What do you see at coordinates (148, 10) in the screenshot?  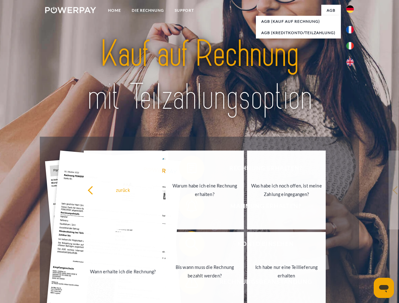 I see `a: DIE RECHNUNG` at bounding box center [148, 10].